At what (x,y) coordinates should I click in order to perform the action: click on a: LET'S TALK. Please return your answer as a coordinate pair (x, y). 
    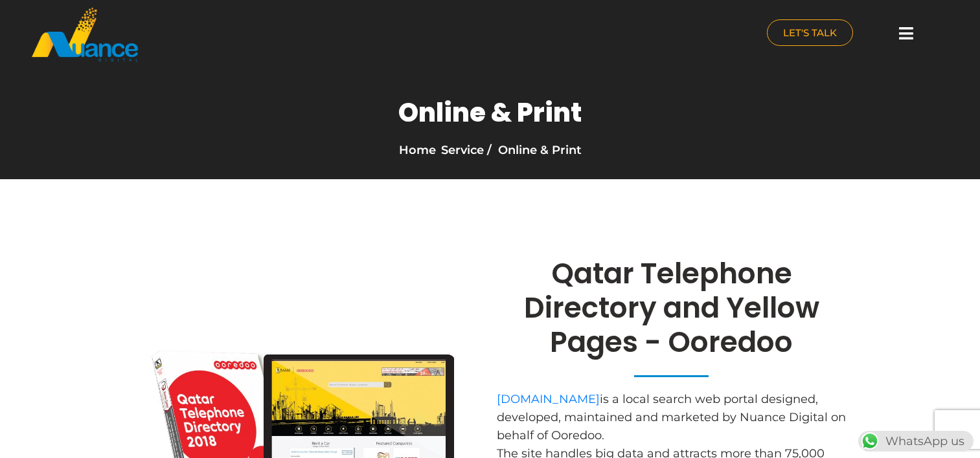
    Looking at the image, I should click on (810, 33).